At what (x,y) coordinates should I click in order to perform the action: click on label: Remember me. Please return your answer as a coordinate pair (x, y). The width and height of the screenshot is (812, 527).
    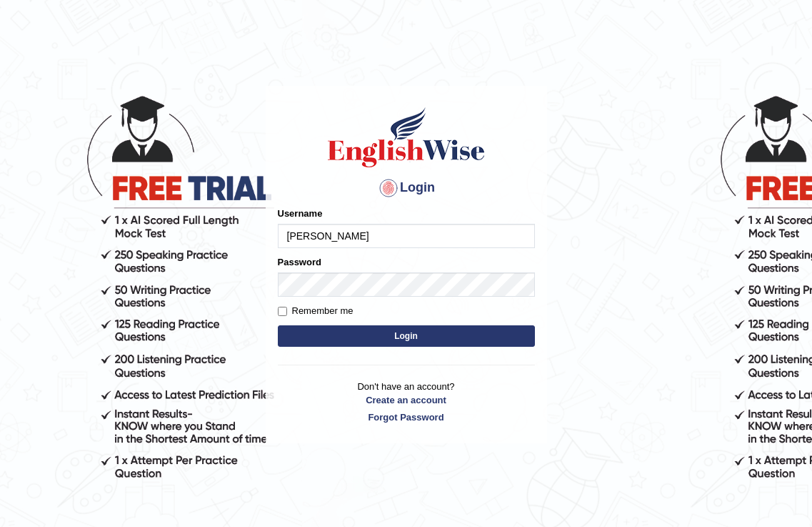
    Looking at the image, I should click on (315, 311).